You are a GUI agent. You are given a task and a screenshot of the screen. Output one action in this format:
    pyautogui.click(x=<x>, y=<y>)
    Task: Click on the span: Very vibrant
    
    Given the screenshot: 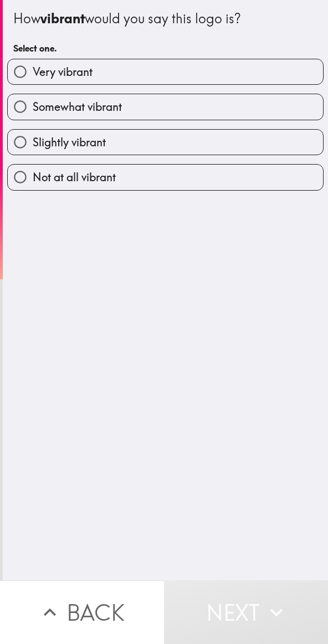 What is the action you would take?
    pyautogui.click(x=63, y=72)
    